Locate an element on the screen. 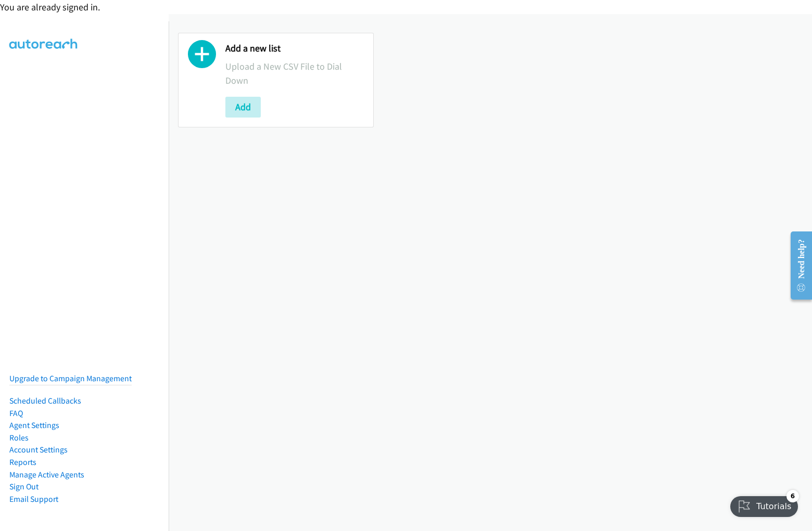 The width and height of the screenshot is (812, 531). a: Scheduled Callbacks is located at coordinates (45, 400).